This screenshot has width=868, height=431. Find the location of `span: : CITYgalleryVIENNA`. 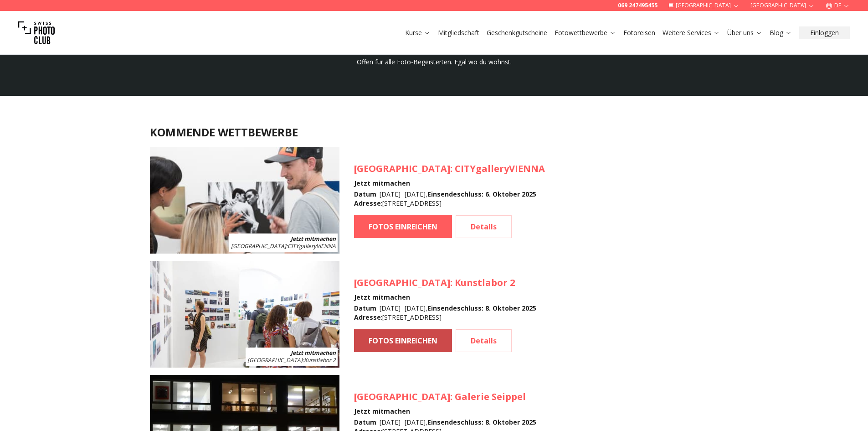

span: : CITYgalleryVIENNA is located at coordinates (284, 246).